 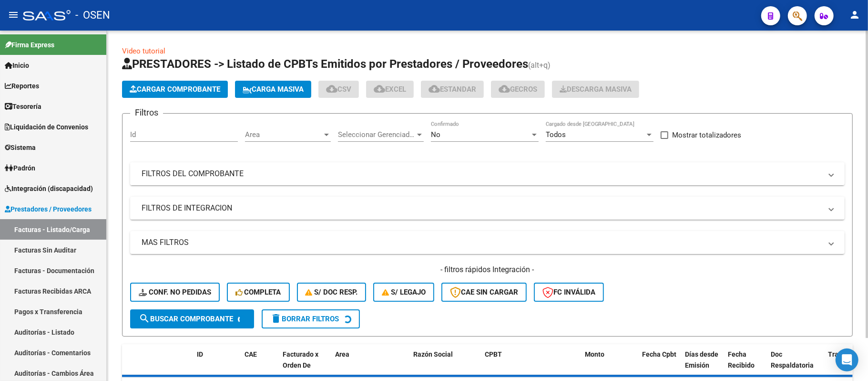 I want to click on span: Firma Express, so click(x=29, y=45).